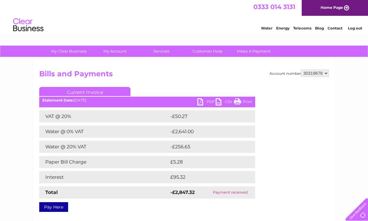 This screenshot has width=368, height=221. What do you see at coordinates (302, 28) in the screenshot?
I see `a: Telecoms` at bounding box center [302, 28].